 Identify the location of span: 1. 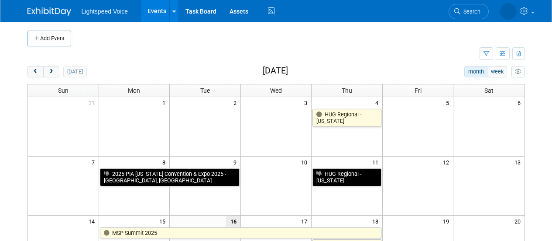
(165, 102).